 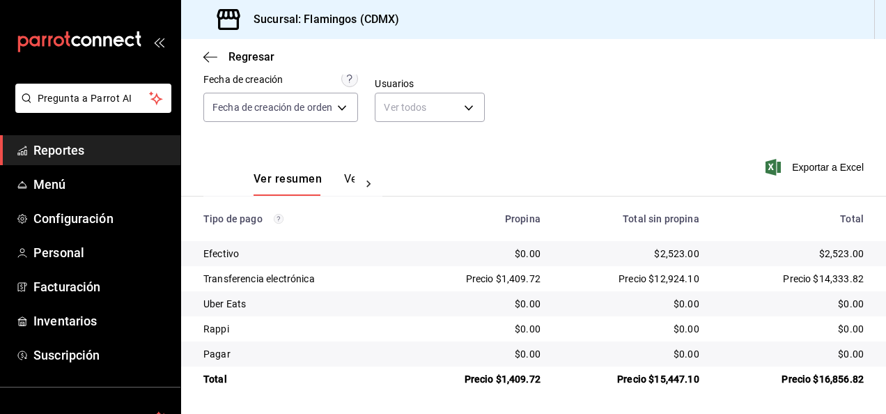 I want to click on a: Pregunta a Parrot AI, so click(x=91, y=108).